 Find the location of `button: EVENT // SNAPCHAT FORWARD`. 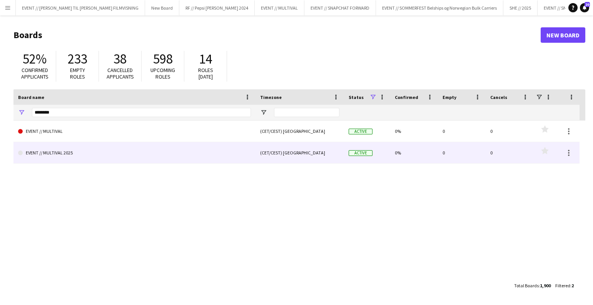

button: EVENT // SNAPCHAT FORWARD is located at coordinates (340, 8).